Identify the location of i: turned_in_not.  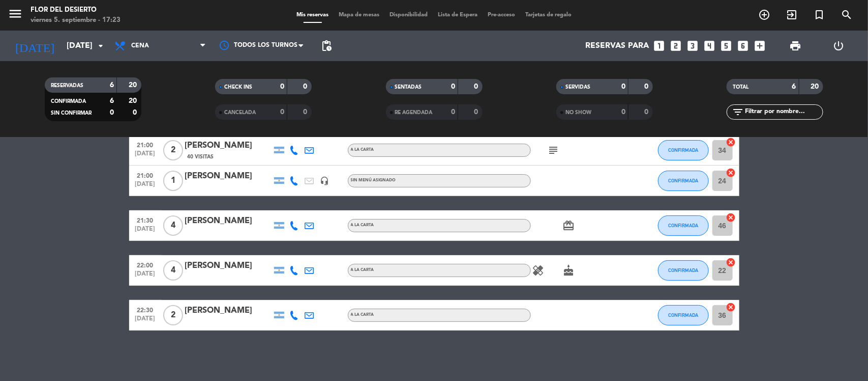
(819, 15).